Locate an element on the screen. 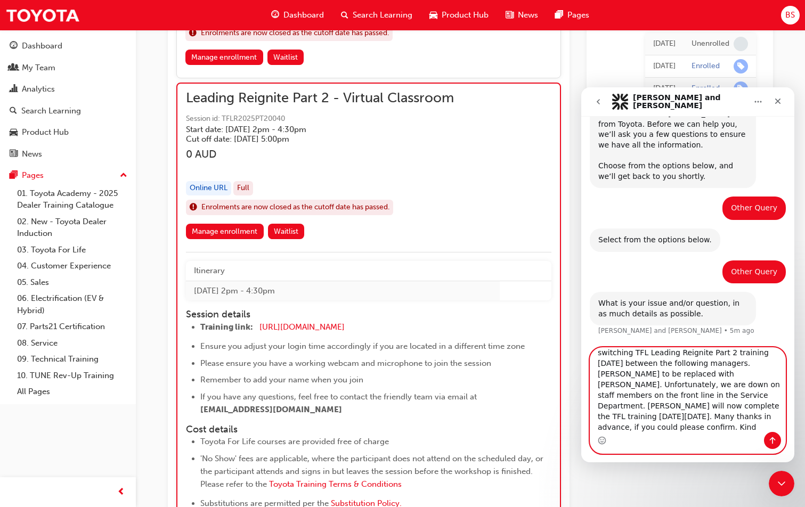  span: Pages is located at coordinates (578, 15).